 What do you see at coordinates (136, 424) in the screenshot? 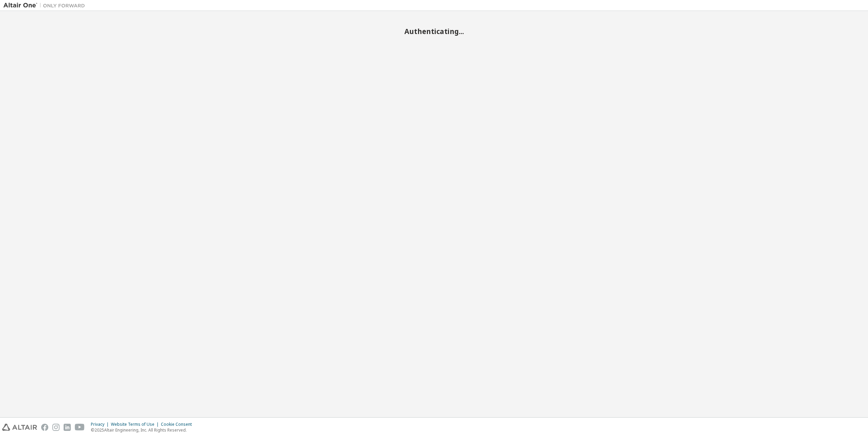
I see `div: Website Terms of Use` at bounding box center [136, 424].